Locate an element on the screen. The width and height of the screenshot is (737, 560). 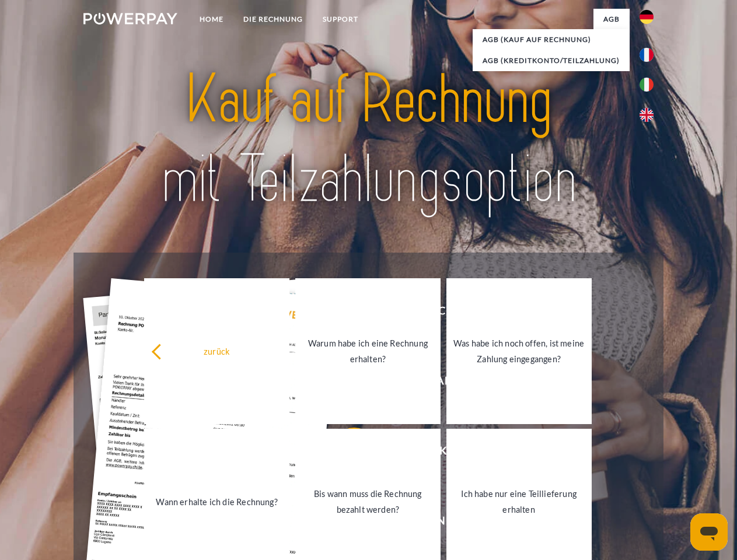
a: Was habe ich noch offen, ist meine Zahlung eingegangen? is located at coordinates (519, 351).